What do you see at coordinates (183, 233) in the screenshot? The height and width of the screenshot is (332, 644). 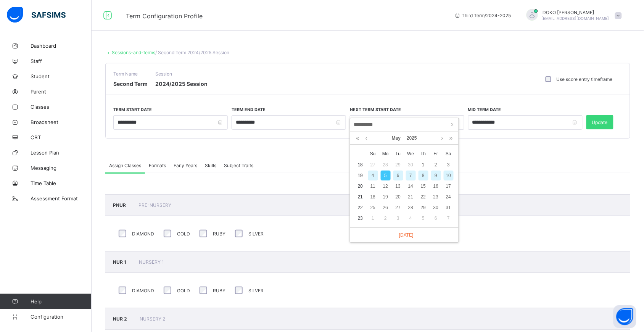 I see `label: GOLD` at bounding box center [183, 233].